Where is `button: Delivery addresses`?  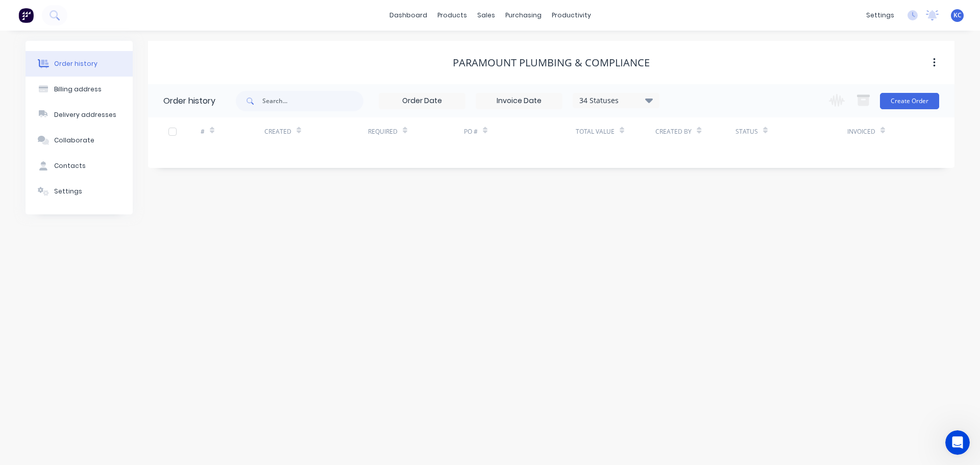 button: Delivery addresses is located at coordinates (79, 115).